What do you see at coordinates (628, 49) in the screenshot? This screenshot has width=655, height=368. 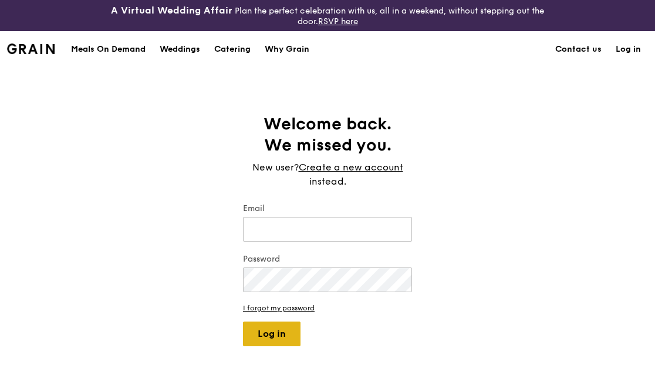 I see `a: Log in` at bounding box center [628, 49].